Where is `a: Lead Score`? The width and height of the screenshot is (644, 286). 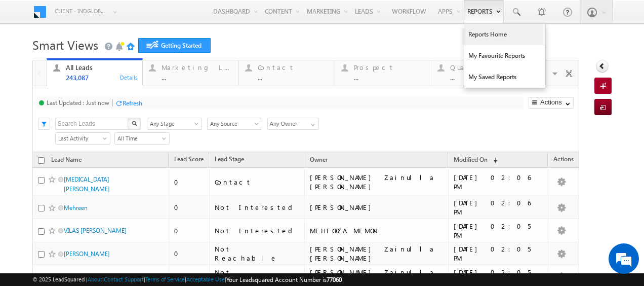 a: Lead Score is located at coordinates (189, 160).